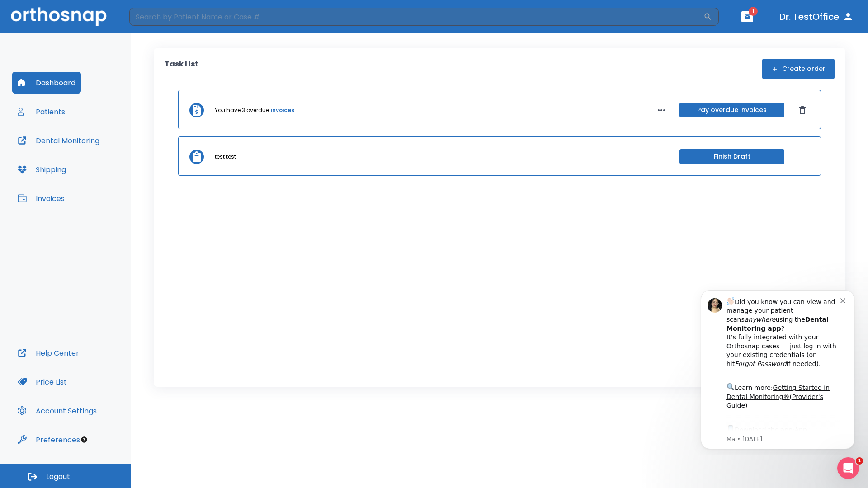  Describe the element at coordinates (57, 411) in the screenshot. I see `a: Account Settings` at that location.